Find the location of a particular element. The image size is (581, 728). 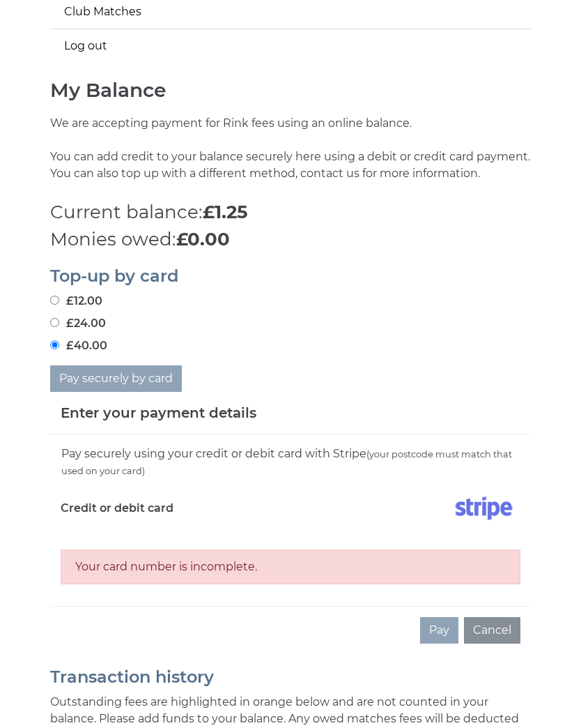

p: Current balance: is located at coordinates (291, 213).